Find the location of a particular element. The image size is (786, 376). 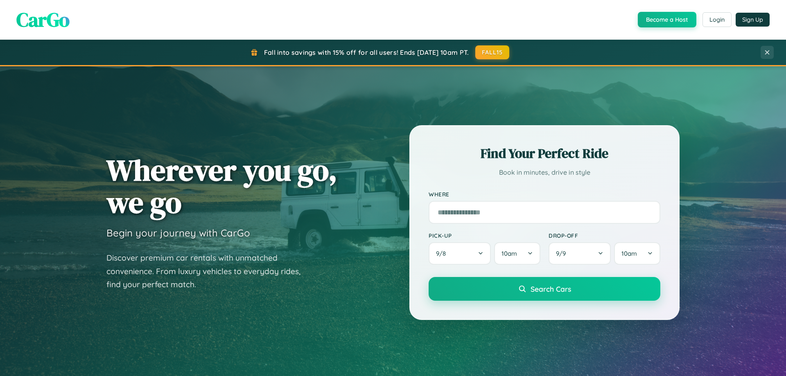

label: Pick-up is located at coordinates (485, 236).